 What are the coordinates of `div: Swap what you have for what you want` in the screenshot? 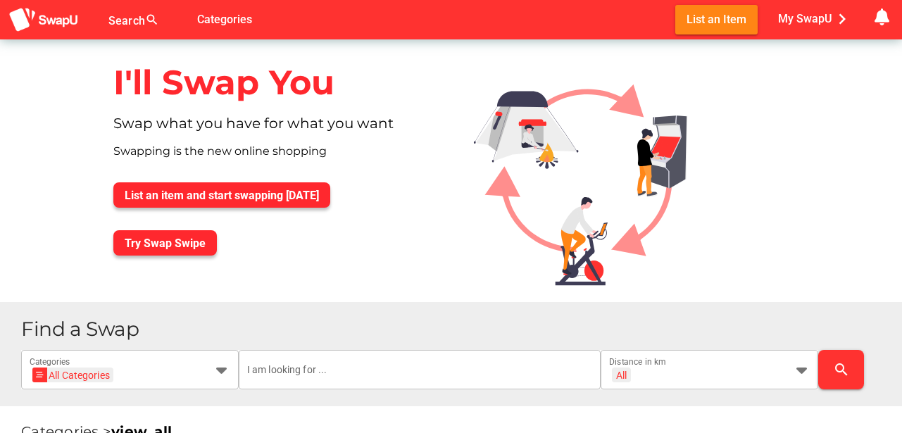 It's located at (277, 129).